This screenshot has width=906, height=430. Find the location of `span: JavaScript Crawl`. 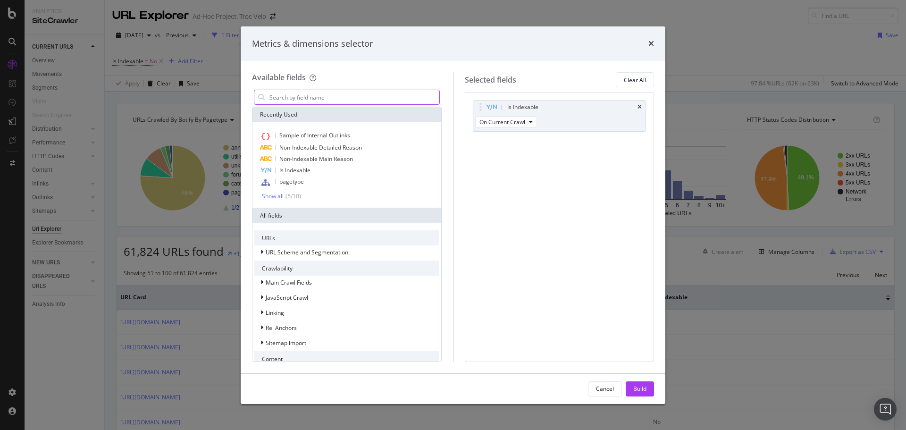

span: JavaScript Crawl is located at coordinates (287, 297).